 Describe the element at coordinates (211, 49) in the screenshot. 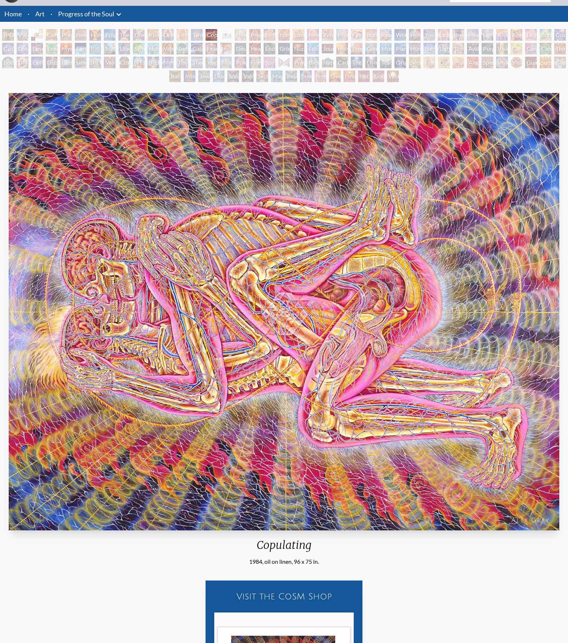

I see `div: Fear` at that location.